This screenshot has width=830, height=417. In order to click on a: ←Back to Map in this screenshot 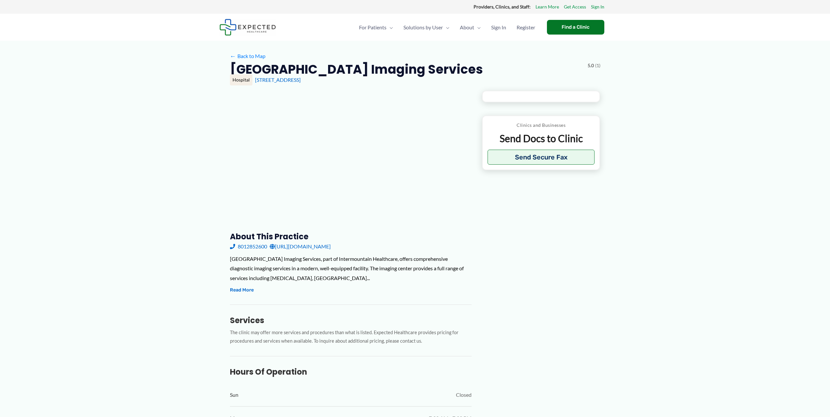, I will do `click(248, 56)`.